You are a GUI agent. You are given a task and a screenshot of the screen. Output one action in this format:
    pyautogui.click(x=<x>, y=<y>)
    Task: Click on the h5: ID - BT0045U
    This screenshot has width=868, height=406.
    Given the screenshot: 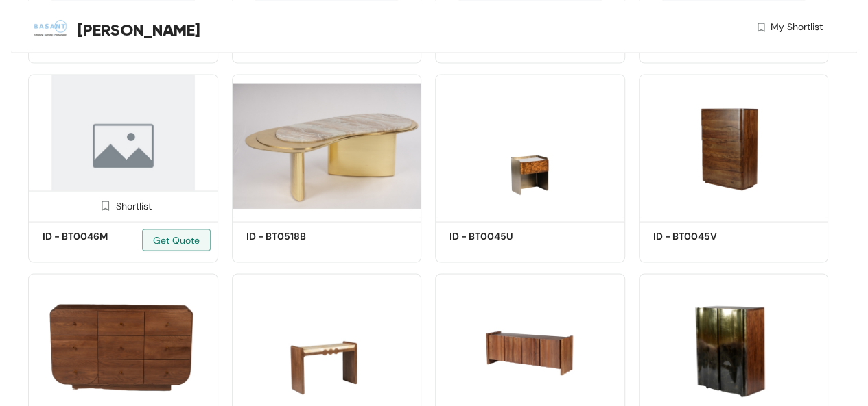 What is the action you would take?
    pyautogui.click(x=508, y=236)
    